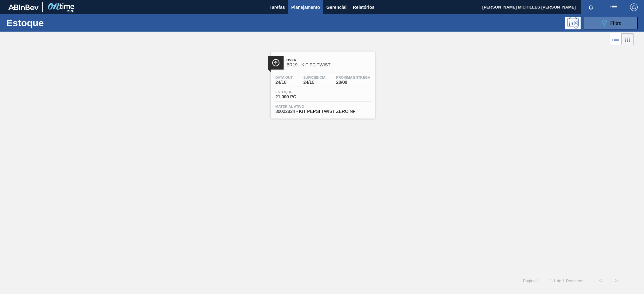 This screenshot has height=294, width=644. I want to click on span: 21,000 PC, so click(298, 97).